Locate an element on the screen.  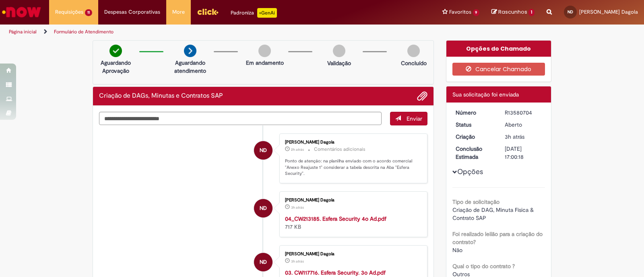
strong: 03. CW117716. Esfera Security. 3o Ad.pdf is located at coordinates (335, 273).